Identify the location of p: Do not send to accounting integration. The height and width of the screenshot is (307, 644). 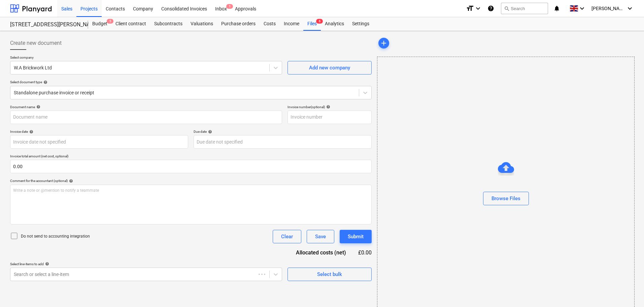
(55, 236).